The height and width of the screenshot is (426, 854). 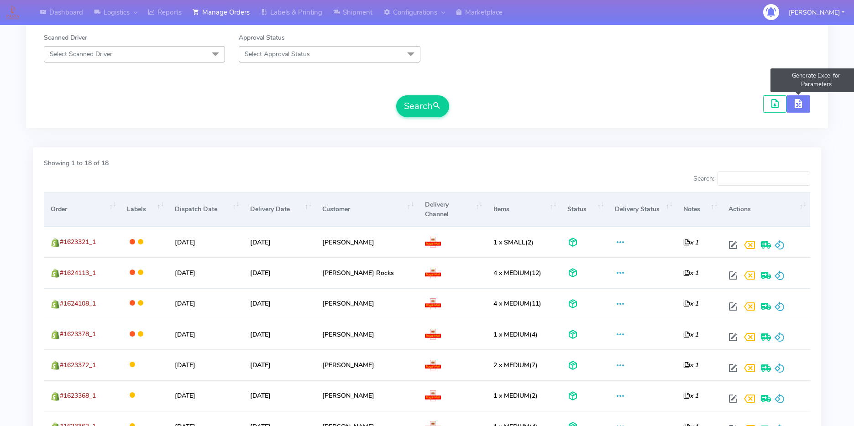 What do you see at coordinates (205, 209) in the screenshot?
I see `th: Dispatch Date: activate to sort column ascending` at bounding box center [205, 209].